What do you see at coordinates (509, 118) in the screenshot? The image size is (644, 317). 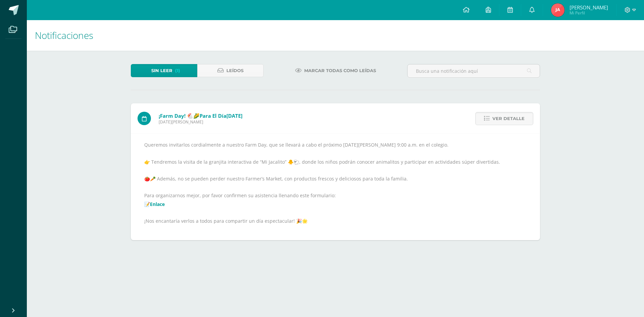 I see `span: Ver detalle` at bounding box center [509, 118].